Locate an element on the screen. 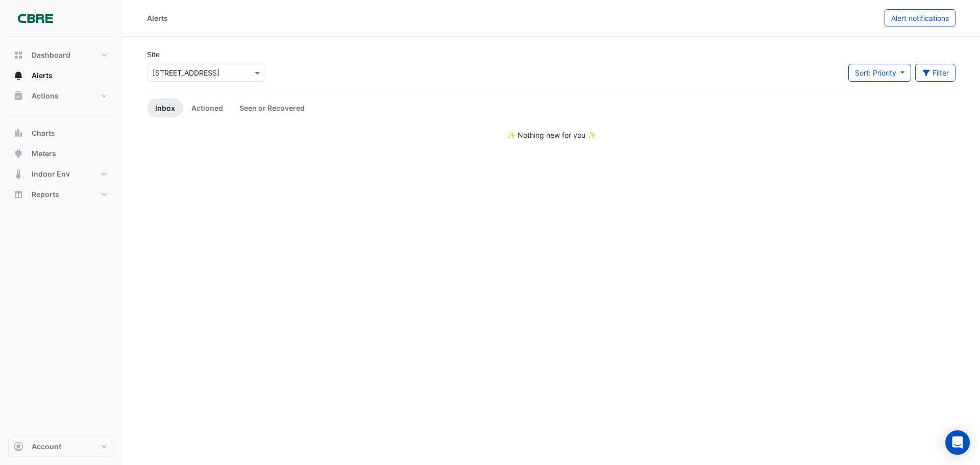  span: Meters is located at coordinates (44, 154).